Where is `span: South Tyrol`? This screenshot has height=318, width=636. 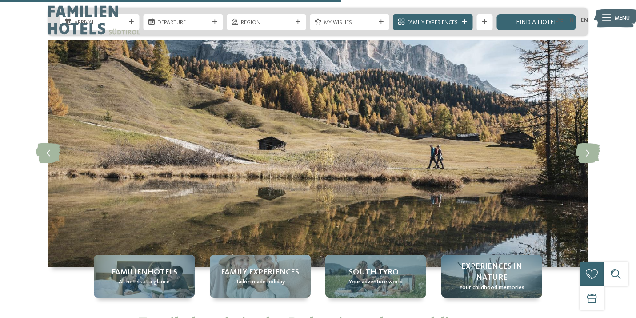 span: South Tyrol is located at coordinates (375, 272).